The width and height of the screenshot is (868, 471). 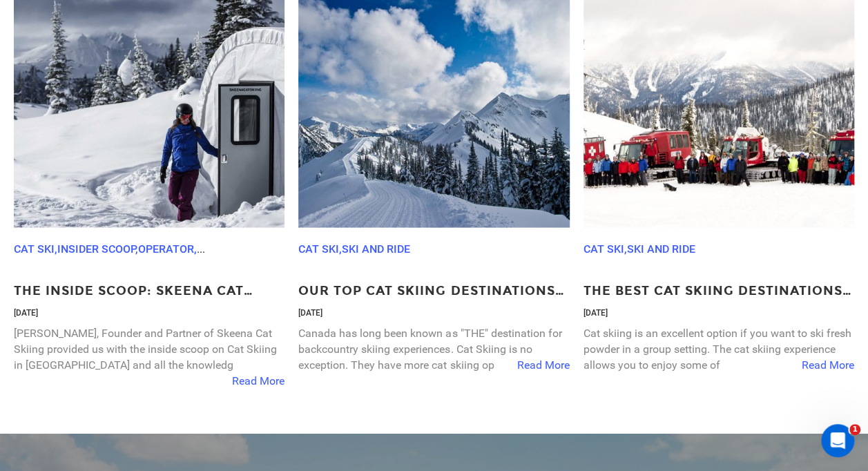 I want to click on a: The Inside Scoop: Skeena Cat Skiing, so click(x=149, y=291).